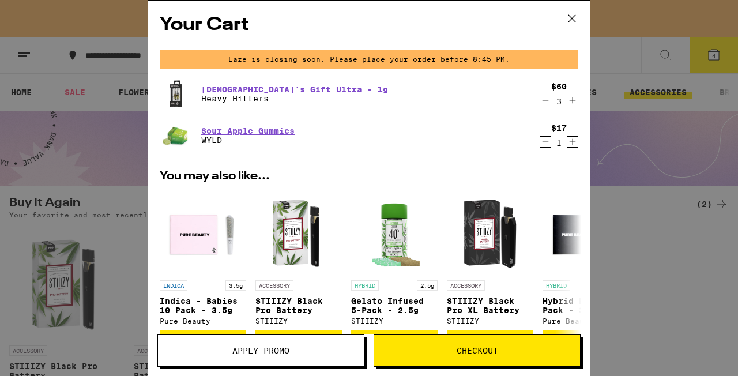 Image resolution: width=738 pixels, height=376 pixels. Describe the element at coordinates (261, 351) in the screenshot. I see `span: Apply Promo` at that location.